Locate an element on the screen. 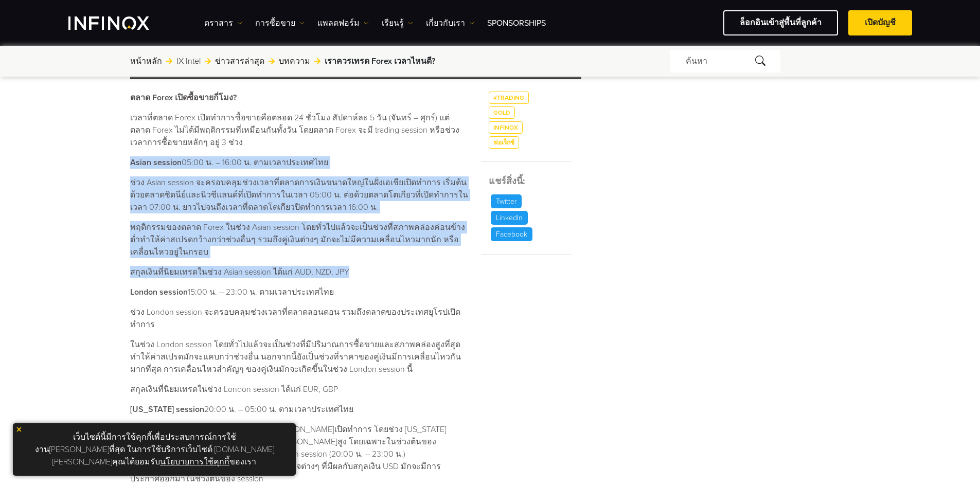 The image size is (980, 486). div: ค้นหา is located at coordinates (726, 61).